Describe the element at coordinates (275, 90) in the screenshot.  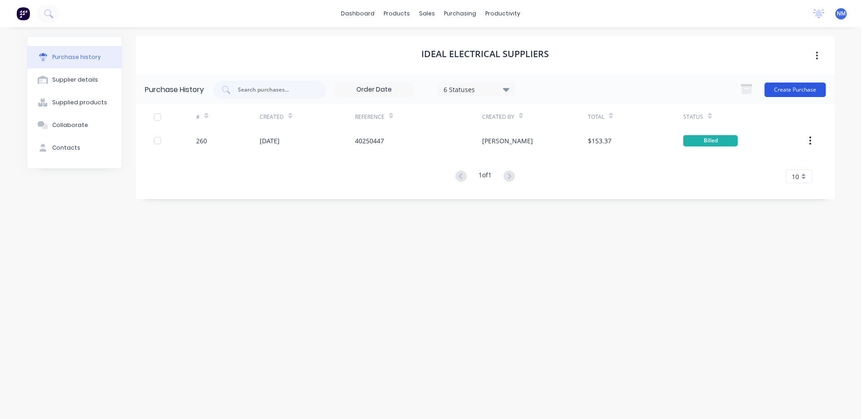
I see `input: Search purchases...` at that location.